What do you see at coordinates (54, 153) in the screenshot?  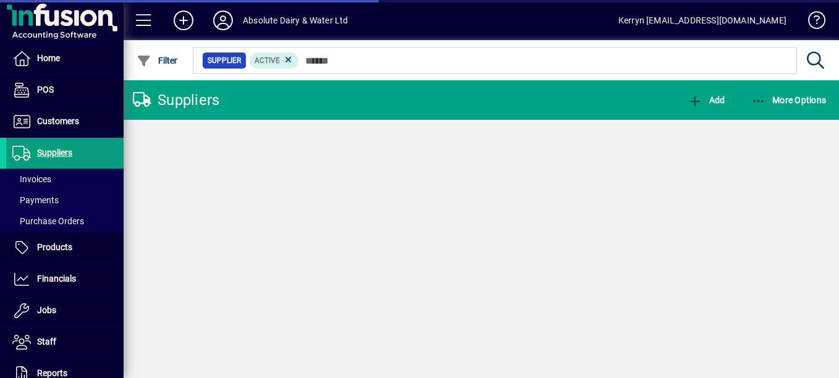 I see `span: Suppliers` at bounding box center [54, 153].